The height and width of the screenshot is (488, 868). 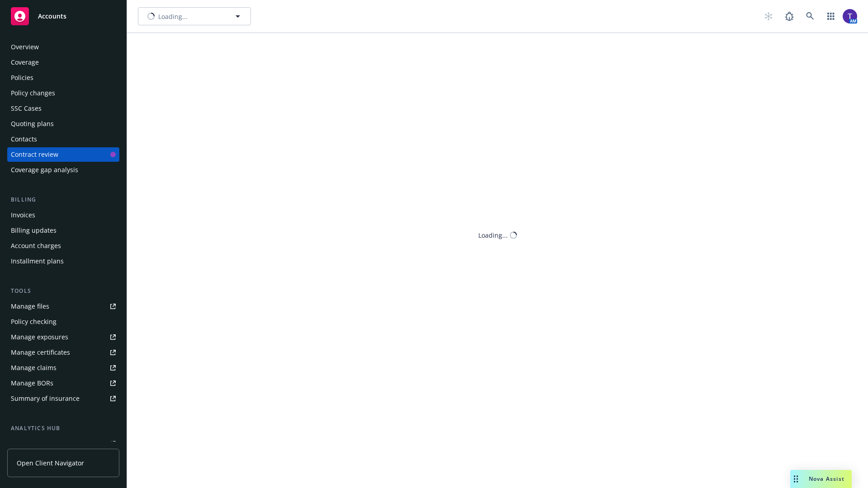 What do you see at coordinates (40, 353) in the screenshot?
I see `div: Manage certificates` at bounding box center [40, 353].